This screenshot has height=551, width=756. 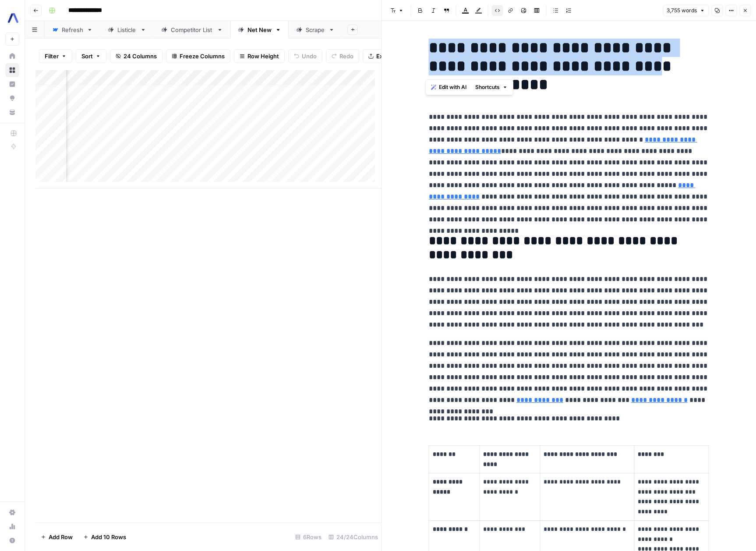 I want to click on a: Competitor List, so click(x=192, y=29).